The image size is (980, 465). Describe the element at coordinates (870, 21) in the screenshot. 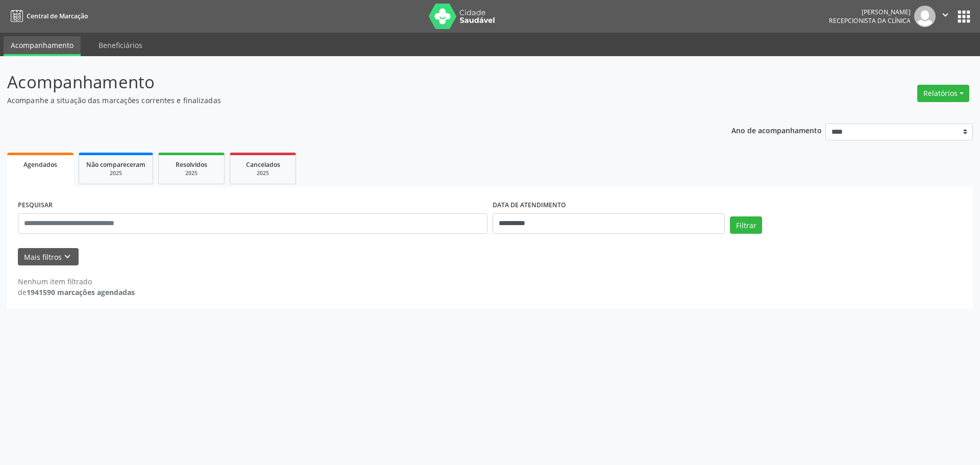

I see `span: Recepcionista da clínica` at that location.